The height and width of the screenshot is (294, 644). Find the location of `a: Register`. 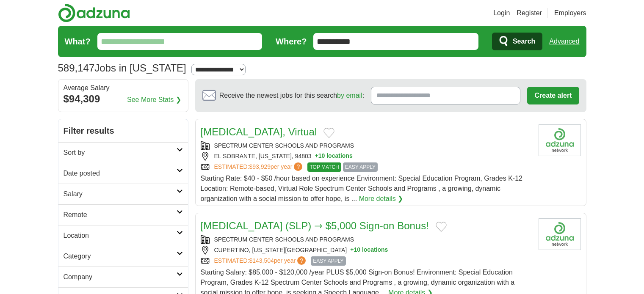

a: Register is located at coordinates (529, 13).